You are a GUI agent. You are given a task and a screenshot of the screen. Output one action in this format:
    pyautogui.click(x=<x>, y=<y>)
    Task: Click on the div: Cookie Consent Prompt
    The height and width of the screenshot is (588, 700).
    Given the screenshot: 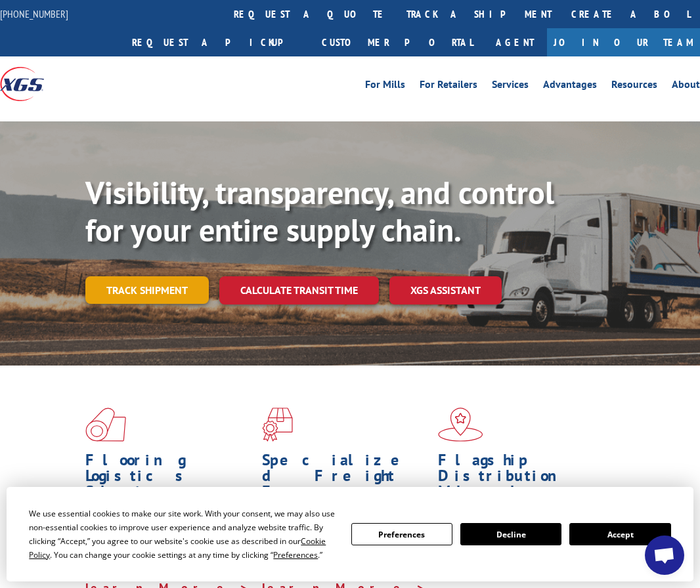 What is the action you would take?
    pyautogui.click(x=350, y=534)
    